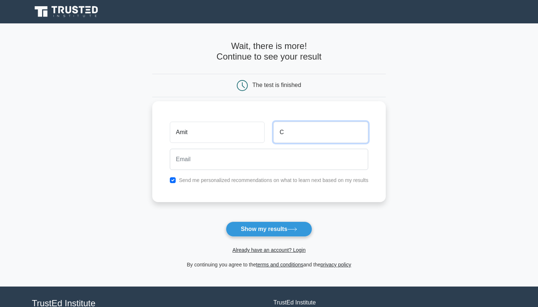 The width and height of the screenshot is (538, 307). Describe the element at coordinates (269, 160) in the screenshot. I see `input: Email` at that location.